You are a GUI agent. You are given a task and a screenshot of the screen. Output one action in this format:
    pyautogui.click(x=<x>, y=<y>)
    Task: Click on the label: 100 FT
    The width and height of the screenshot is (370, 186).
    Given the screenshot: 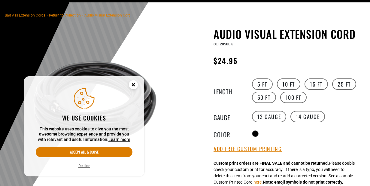 What is the action you would take?
    pyautogui.click(x=294, y=97)
    